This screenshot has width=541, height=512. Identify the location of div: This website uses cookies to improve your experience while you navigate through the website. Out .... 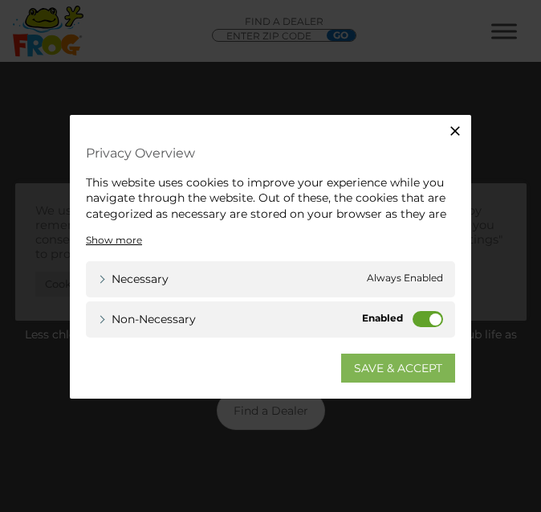
(271, 206).